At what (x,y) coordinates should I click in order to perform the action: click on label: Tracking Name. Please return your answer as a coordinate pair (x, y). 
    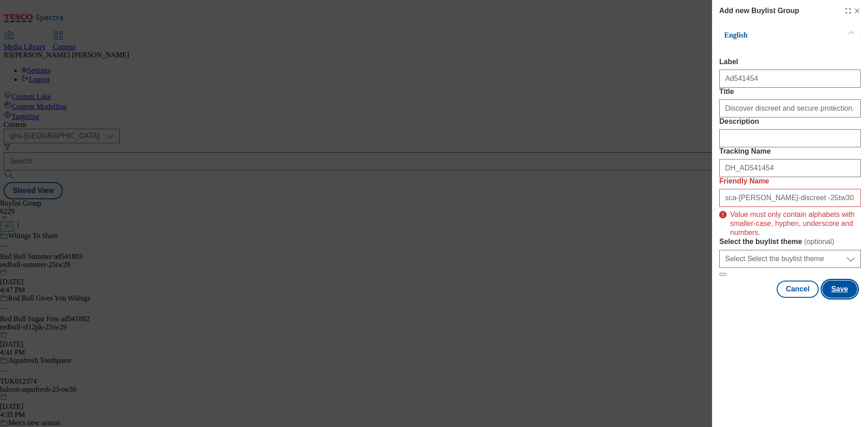
    Looking at the image, I should click on (790, 151).